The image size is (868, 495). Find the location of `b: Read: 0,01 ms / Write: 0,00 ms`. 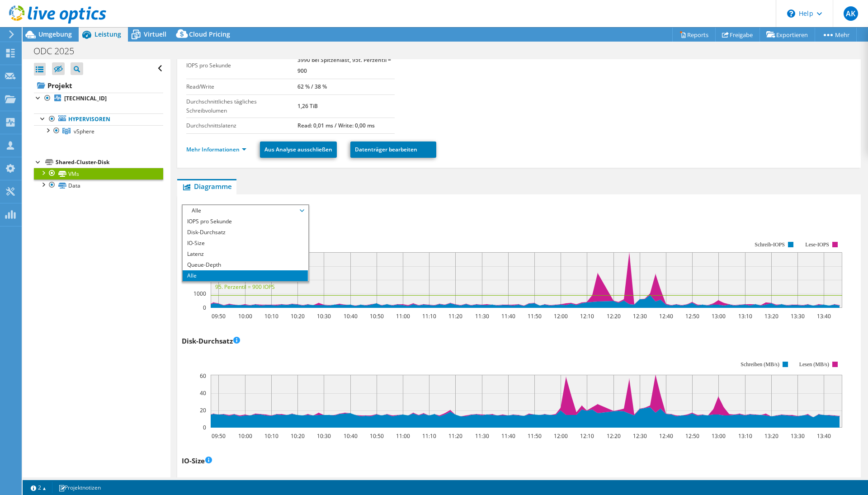

b: Read: 0,01 ms / Write: 0,00 ms is located at coordinates (336, 126).